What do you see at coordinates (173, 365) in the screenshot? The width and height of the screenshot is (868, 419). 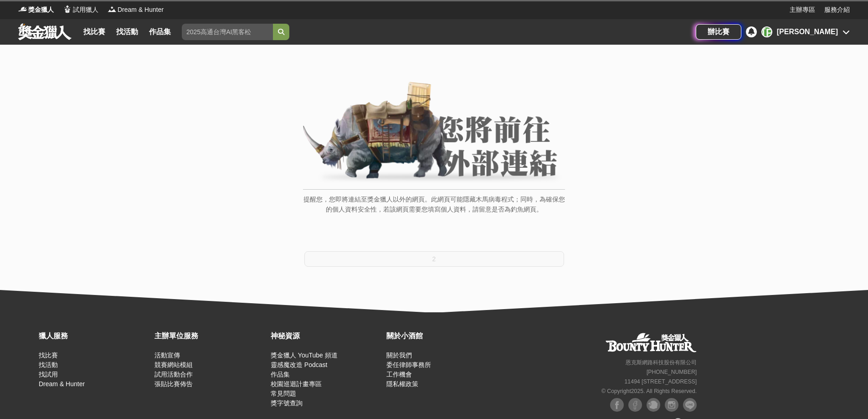 I see `a: 競賽網站模組` at bounding box center [173, 365].